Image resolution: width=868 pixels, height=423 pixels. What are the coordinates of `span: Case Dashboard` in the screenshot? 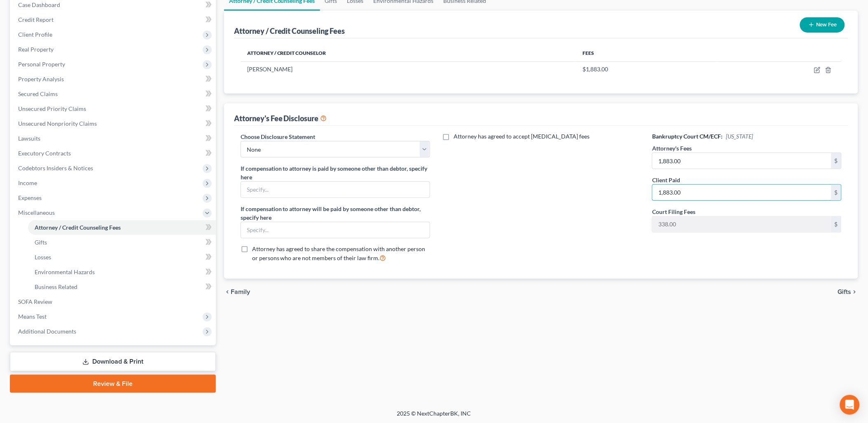 It's located at (39, 4).